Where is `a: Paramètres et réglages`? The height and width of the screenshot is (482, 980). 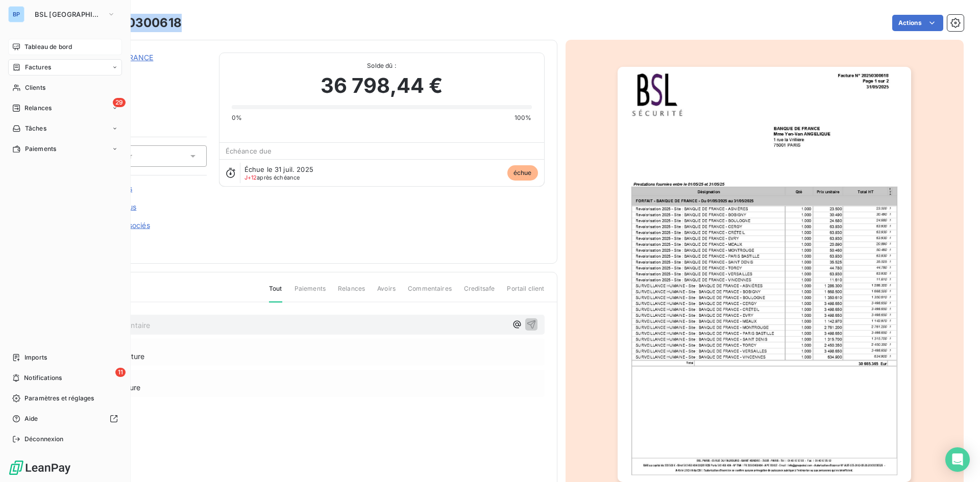
a: Paramètres et réglages is located at coordinates (65, 398).